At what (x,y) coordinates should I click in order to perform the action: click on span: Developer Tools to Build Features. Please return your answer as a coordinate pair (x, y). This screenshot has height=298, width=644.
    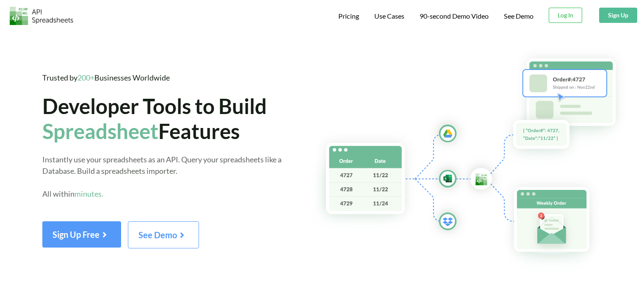
    Looking at the image, I should click on (155, 118).